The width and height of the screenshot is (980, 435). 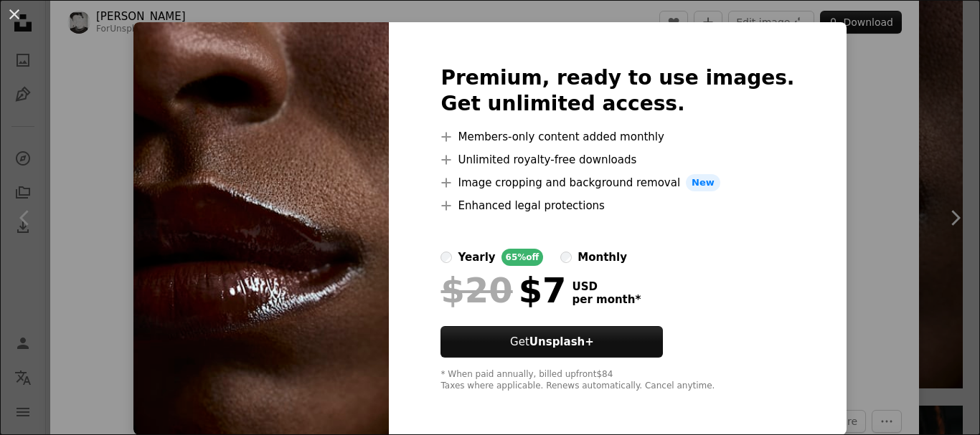 I want to click on input: yearly65%off, so click(x=446, y=258).